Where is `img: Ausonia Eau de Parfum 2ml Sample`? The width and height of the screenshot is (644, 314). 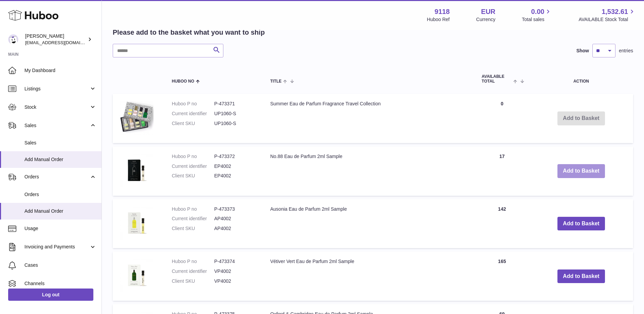
img: Ausonia Eau de Parfum 2ml Sample is located at coordinates (136, 223).